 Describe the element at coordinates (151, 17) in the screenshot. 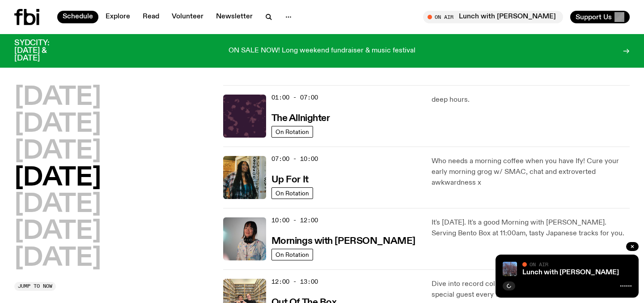

I see `a: Read` at that location.